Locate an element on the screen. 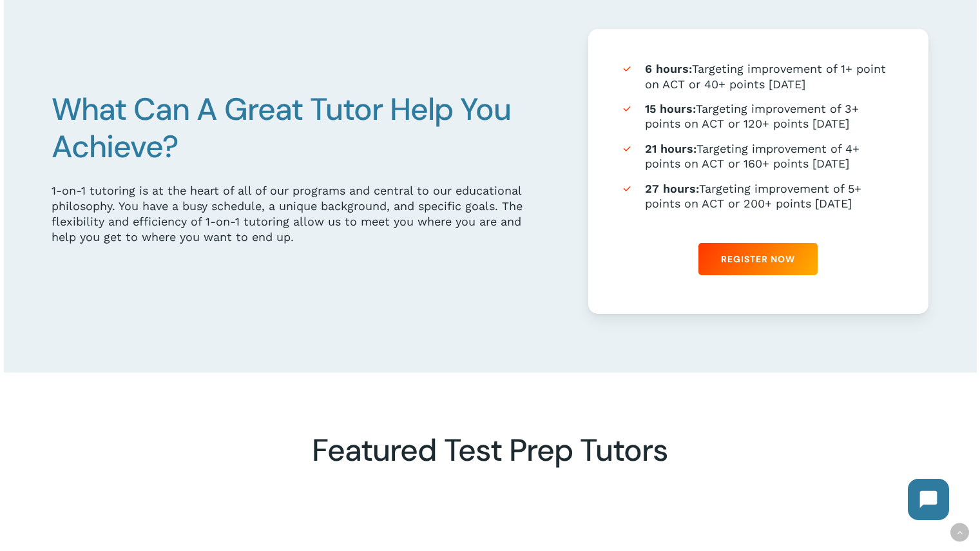 The width and height of the screenshot is (980, 551). a: Register Now is located at coordinates (757, 259).